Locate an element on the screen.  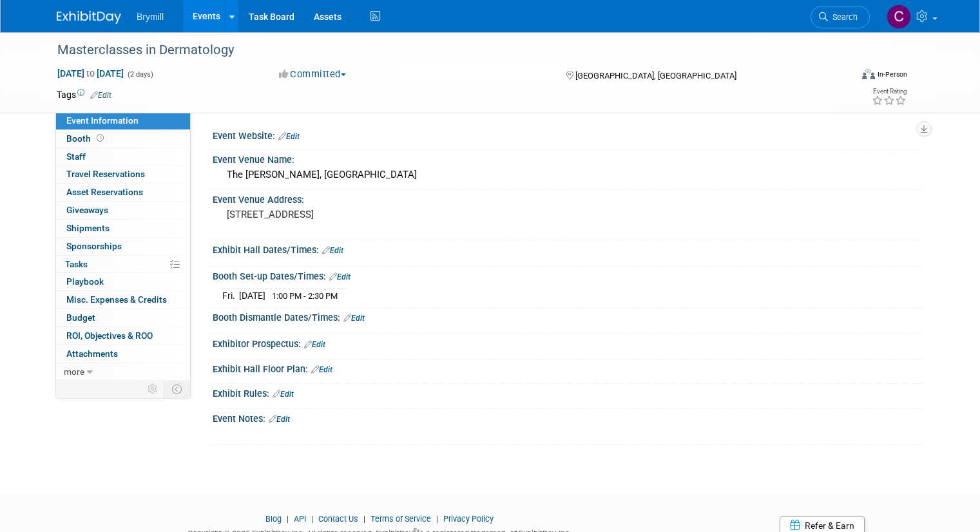
span: Staff is located at coordinates (76, 157).